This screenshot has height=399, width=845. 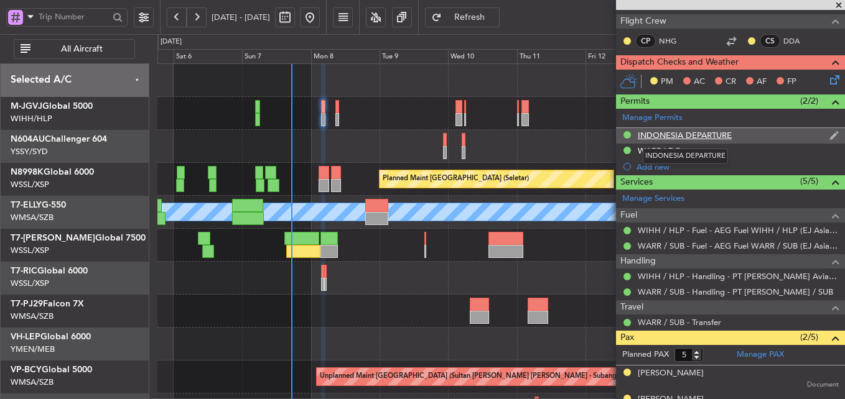 I want to click on span: (2/2), so click(x=809, y=101).